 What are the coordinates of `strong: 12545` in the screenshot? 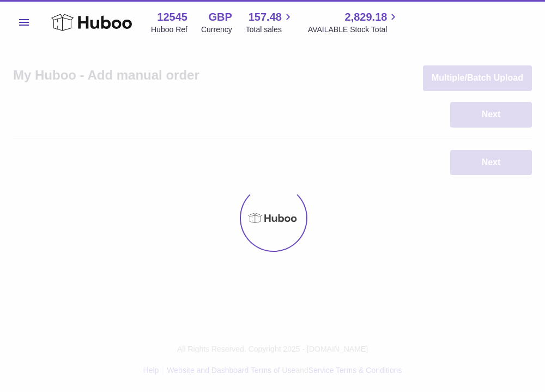 It's located at (172, 17).